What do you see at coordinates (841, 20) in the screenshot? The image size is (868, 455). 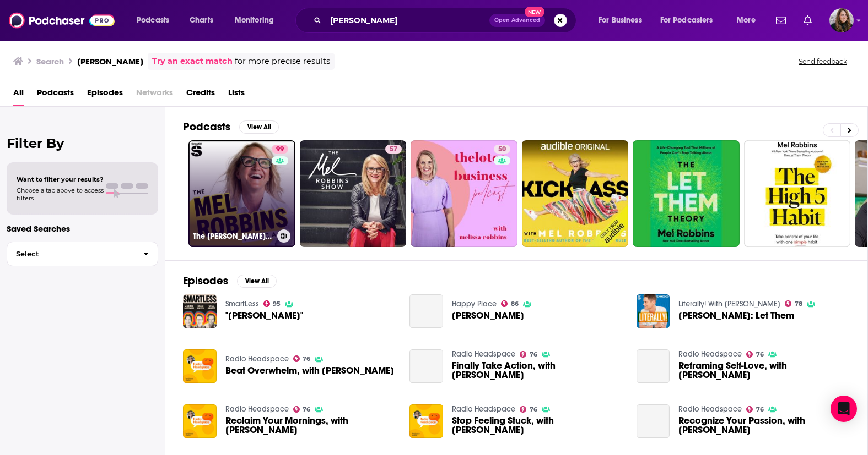 I see `button: Show profile menu` at bounding box center [841, 20].